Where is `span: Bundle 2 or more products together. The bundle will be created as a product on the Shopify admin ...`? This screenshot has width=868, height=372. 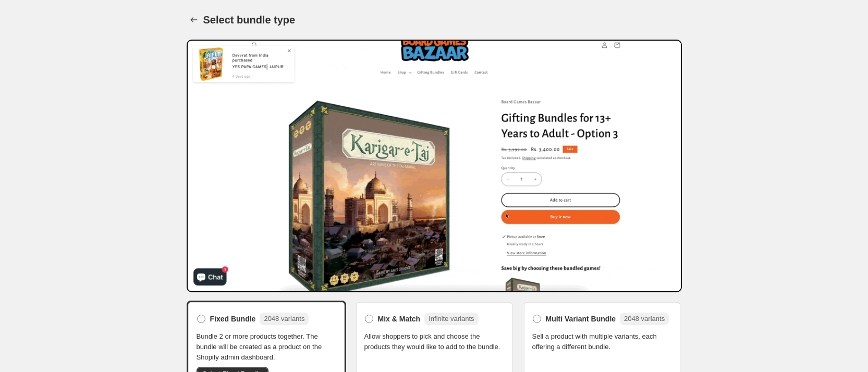
span: Bundle 2 or more products together. The bundle will be created as a product on the Shopify admin ... is located at coordinates (266, 347).